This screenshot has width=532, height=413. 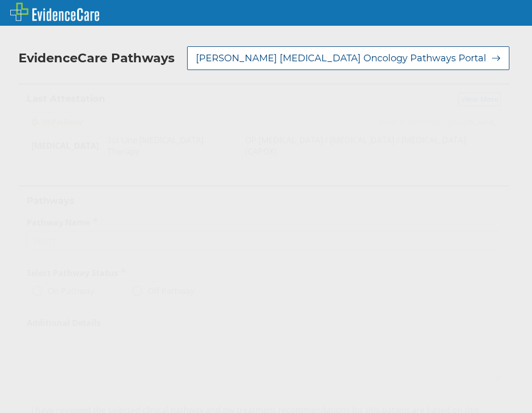 I want to click on h2: EvidenceCare Pathways, so click(x=97, y=58).